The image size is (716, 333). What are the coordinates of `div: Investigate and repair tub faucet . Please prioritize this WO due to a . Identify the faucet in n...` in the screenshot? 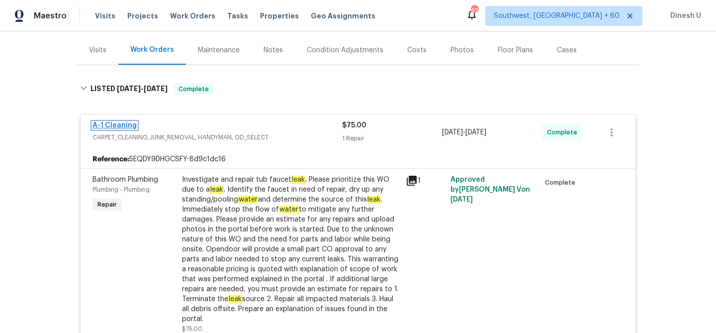 It's located at (291, 249).